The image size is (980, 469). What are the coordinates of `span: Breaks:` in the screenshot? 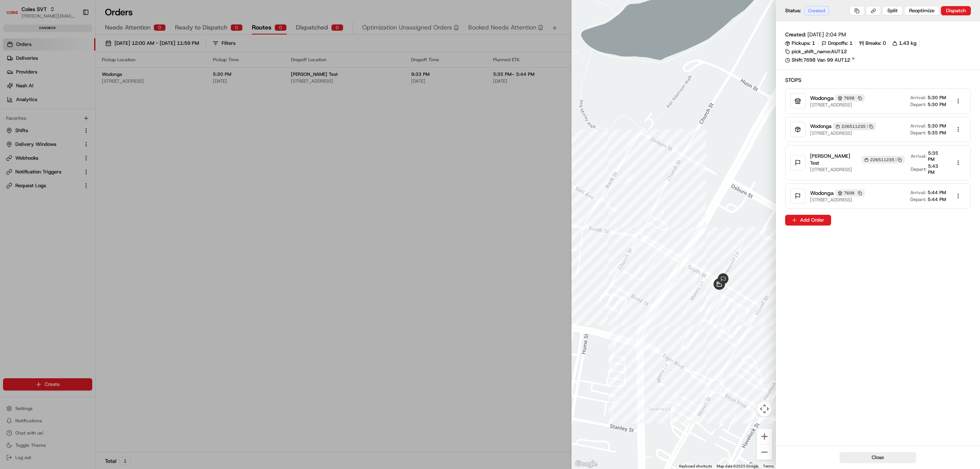 It's located at (873, 43).